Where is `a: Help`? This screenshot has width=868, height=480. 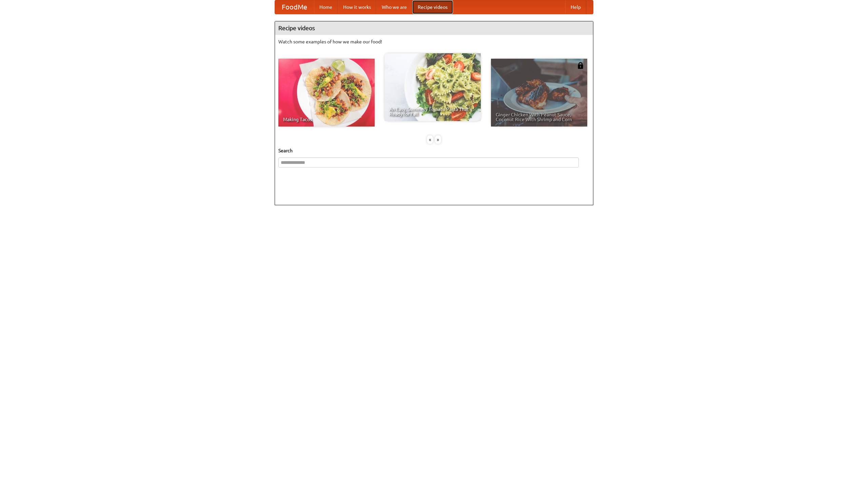 a: Help is located at coordinates (575, 7).